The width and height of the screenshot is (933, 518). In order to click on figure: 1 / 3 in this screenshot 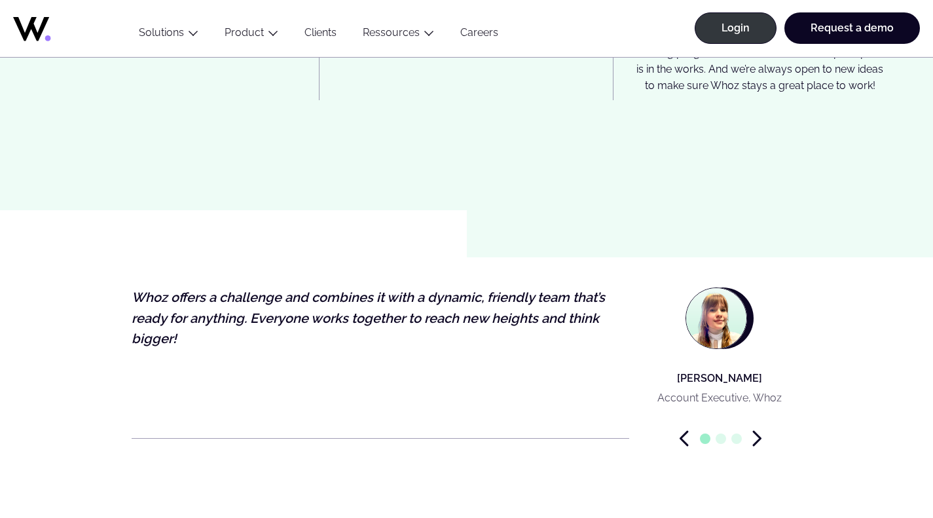, I will do `click(467, 348)`.